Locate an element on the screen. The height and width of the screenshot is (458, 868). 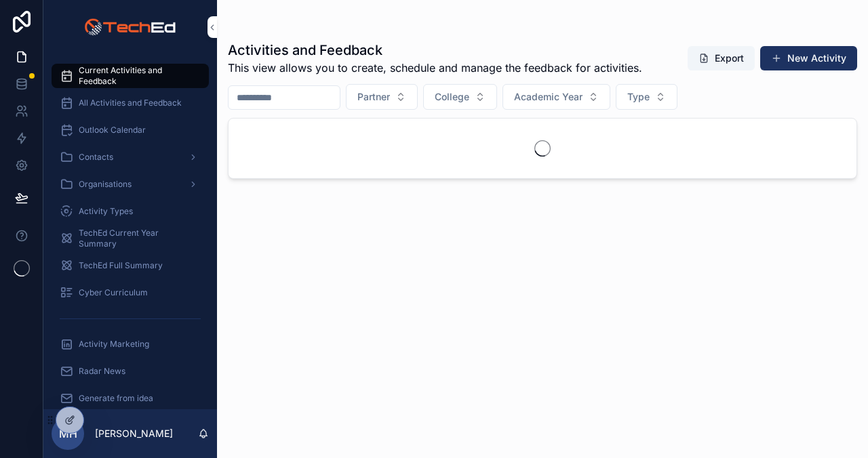
button: New Activity is located at coordinates (808, 58).